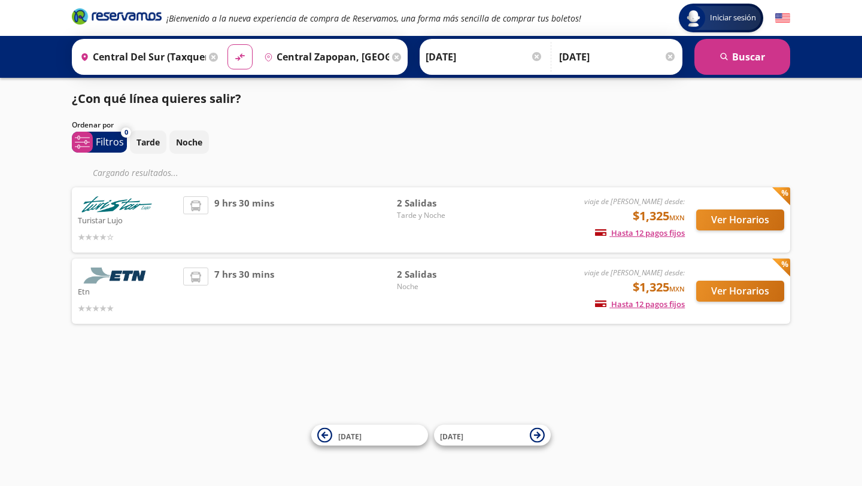 This screenshot has height=486, width=862. I want to click on p: ¿Con qué línea quieres salir?, so click(156, 99).